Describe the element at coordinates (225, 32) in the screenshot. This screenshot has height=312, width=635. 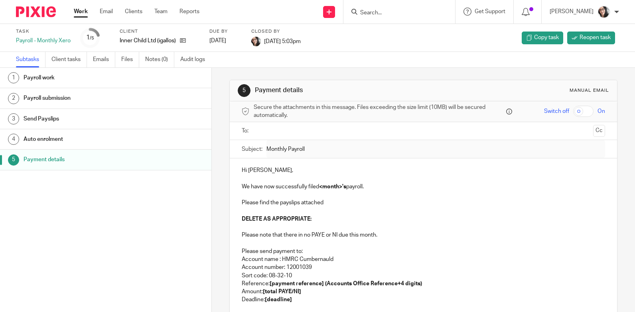
I see `label: Due by` at that location.